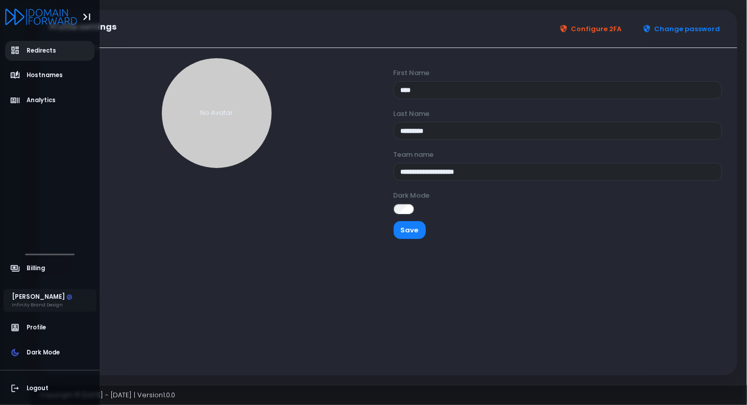 The width and height of the screenshot is (747, 405). What do you see at coordinates (44, 75) in the screenshot?
I see `span: Hostnames` at bounding box center [44, 75].